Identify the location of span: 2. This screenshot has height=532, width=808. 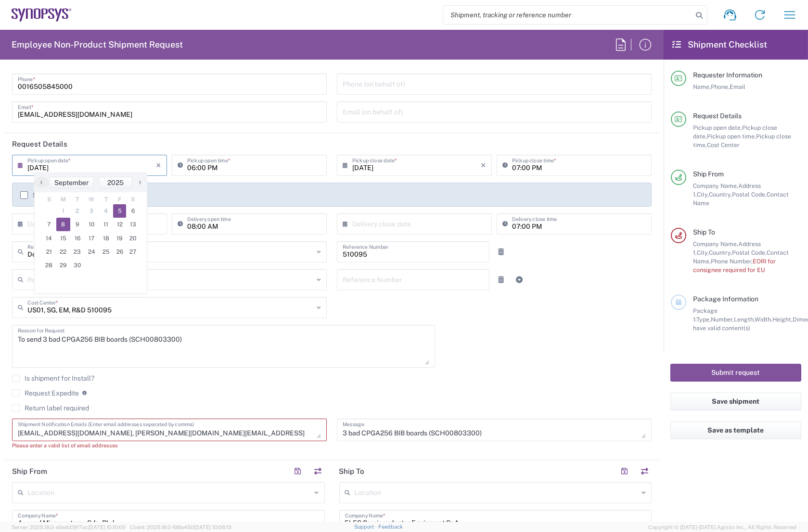
(78, 211).